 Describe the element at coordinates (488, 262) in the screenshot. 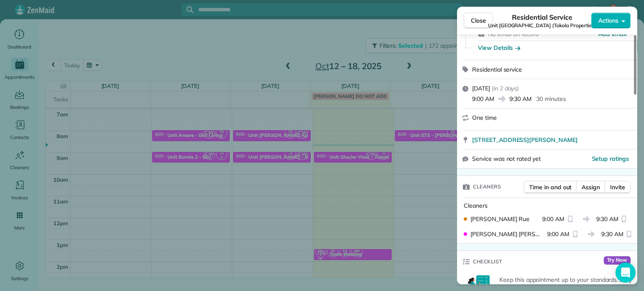

I see `span: Checklist` at that location.